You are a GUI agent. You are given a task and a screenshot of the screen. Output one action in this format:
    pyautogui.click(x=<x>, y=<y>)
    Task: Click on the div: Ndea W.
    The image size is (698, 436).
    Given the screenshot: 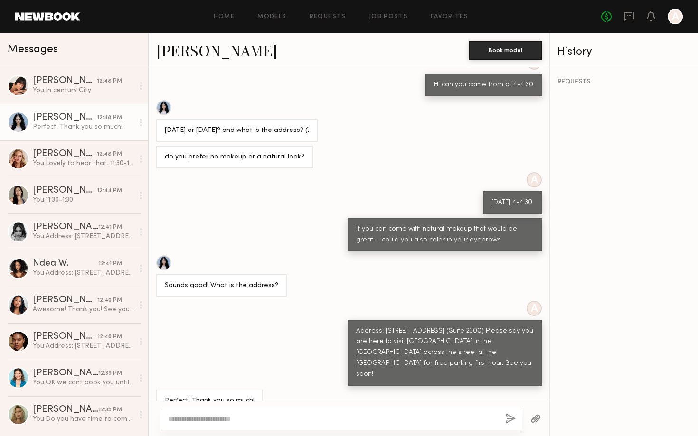 What is the action you would take?
    pyautogui.click(x=65, y=264)
    